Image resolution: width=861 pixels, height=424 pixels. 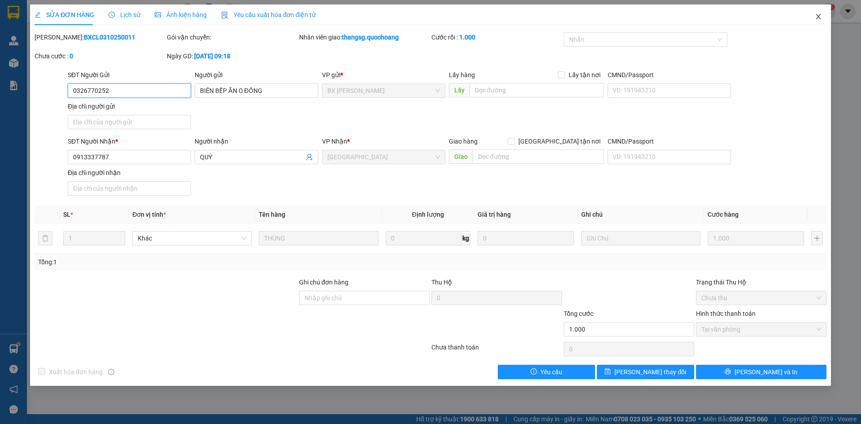 I want to click on span: Đơn vị tính, so click(x=149, y=214).